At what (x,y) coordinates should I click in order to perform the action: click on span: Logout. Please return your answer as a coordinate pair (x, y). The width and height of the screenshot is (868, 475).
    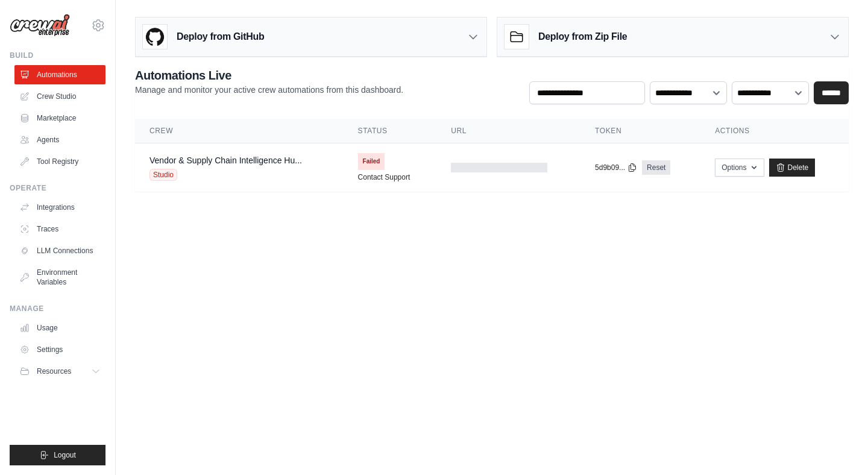
    Looking at the image, I should click on (64, 455).